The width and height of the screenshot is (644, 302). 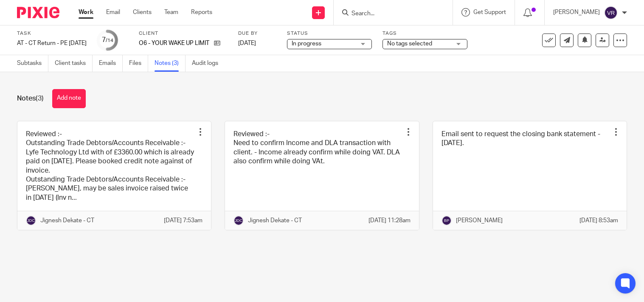 What do you see at coordinates (73, 63) in the screenshot?
I see `a: Client tasks` at bounding box center [73, 63].